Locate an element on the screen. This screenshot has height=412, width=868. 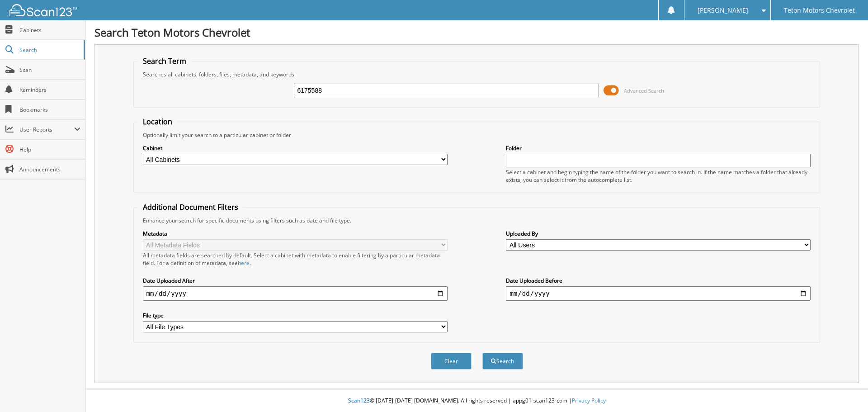
button: Clear is located at coordinates (451, 361).